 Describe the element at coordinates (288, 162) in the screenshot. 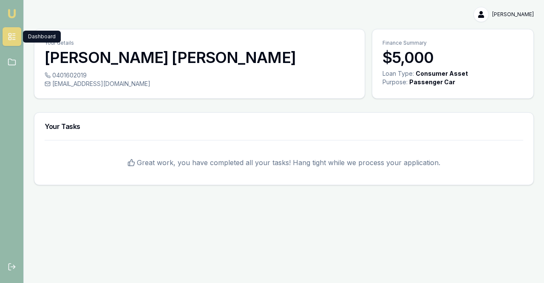

I see `span: Great work, you have completed all your tasks! Hang tight while we process your application.` at that location.